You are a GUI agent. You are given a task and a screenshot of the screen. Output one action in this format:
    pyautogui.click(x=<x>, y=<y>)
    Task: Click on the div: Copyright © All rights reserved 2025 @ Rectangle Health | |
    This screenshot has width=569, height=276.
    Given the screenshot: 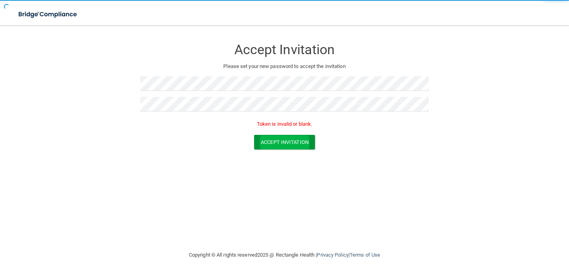 What is the action you would take?
    pyautogui.click(x=284, y=255)
    